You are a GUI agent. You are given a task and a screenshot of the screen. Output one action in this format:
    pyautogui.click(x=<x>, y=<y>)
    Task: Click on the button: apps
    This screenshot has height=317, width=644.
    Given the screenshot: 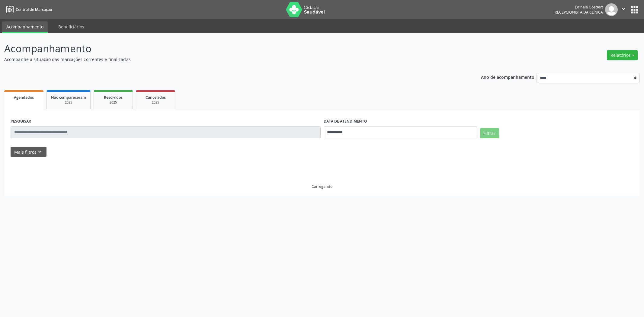 What is the action you would take?
    pyautogui.click(x=634, y=10)
    